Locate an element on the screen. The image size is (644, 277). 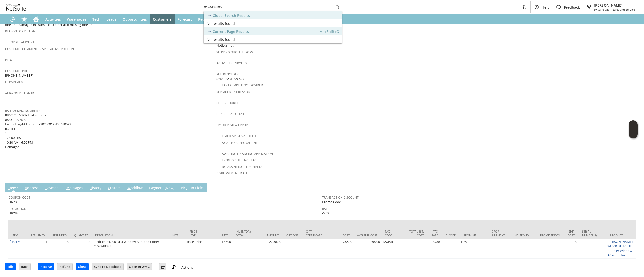
a: Promotion is located at coordinates (17, 208).